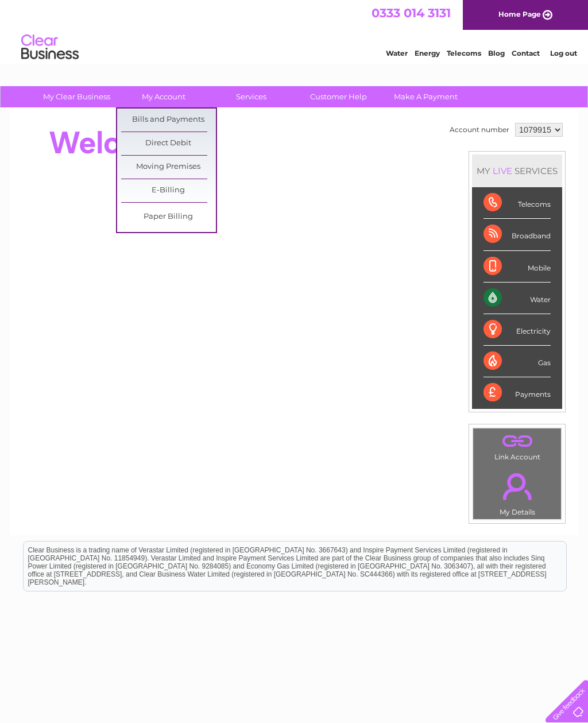 Image resolution: width=588 pixels, height=723 pixels. Describe the element at coordinates (525, 53) in the screenshot. I see `a: Contact` at that location.